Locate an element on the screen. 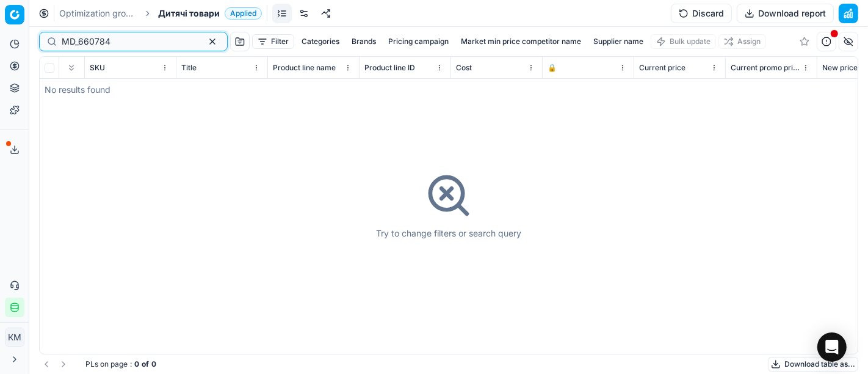 The image size is (868, 374). a: Optimization groups is located at coordinates (98, 14).